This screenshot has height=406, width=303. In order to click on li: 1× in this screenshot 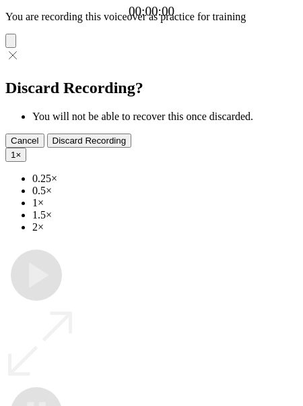, I will do `click(165, 203)`.